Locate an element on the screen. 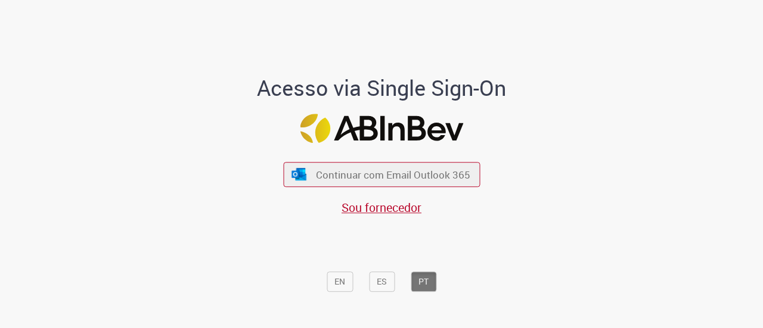 The image size is (763, 328). button: ES is located at coordinates (382, 282).